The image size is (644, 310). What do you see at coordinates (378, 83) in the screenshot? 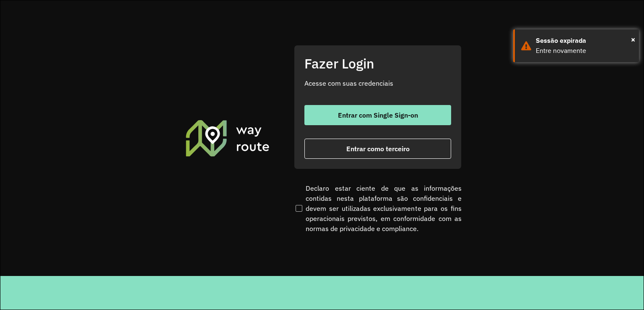
I see `p: Acesse com suas credenciais` at bounding box center [378, 83].